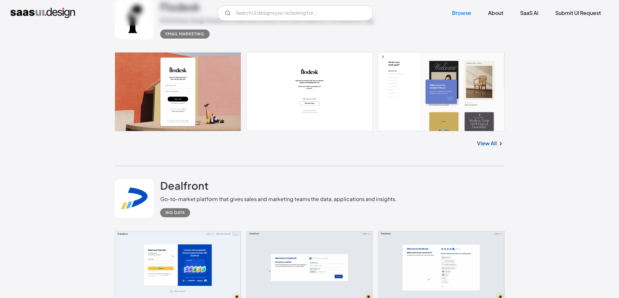 The height and width of the screenshot is (298, 619). I want to click on a: Browse, so click(461, 13).